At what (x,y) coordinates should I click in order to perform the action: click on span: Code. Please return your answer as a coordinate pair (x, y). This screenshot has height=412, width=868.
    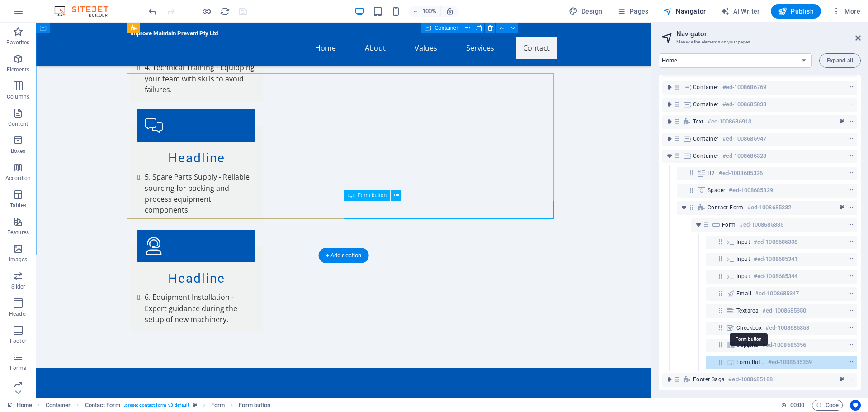
    Looking at the image, I should click on (828, 405).